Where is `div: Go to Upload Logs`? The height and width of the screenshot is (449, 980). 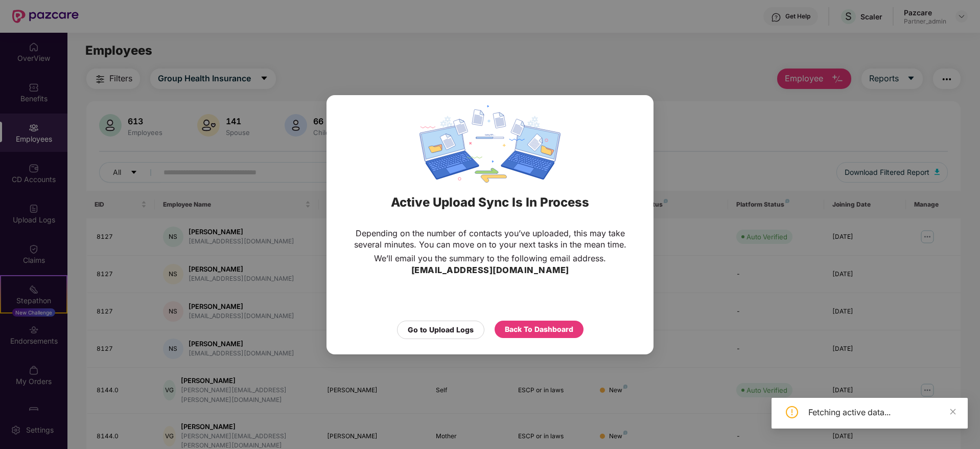
div: Go to Upload Logs is located at coordinates (441, 329).